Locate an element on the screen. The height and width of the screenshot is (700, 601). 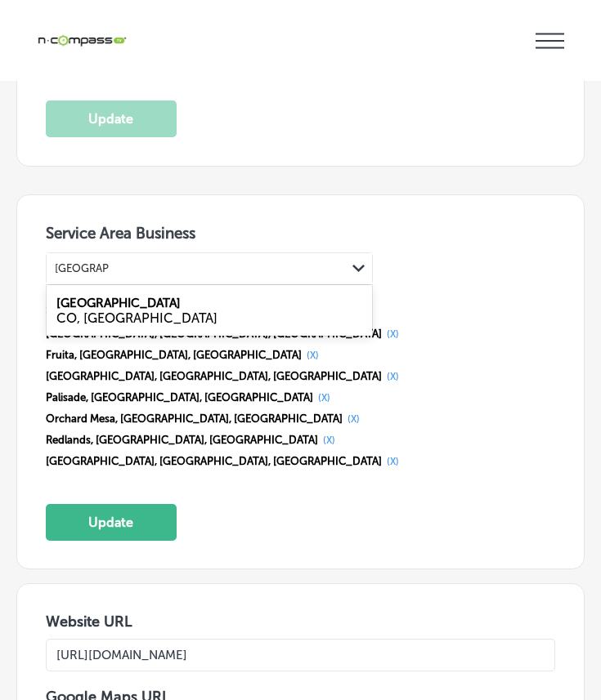
h3: Service Area Business is located at coordinates (301, 236).